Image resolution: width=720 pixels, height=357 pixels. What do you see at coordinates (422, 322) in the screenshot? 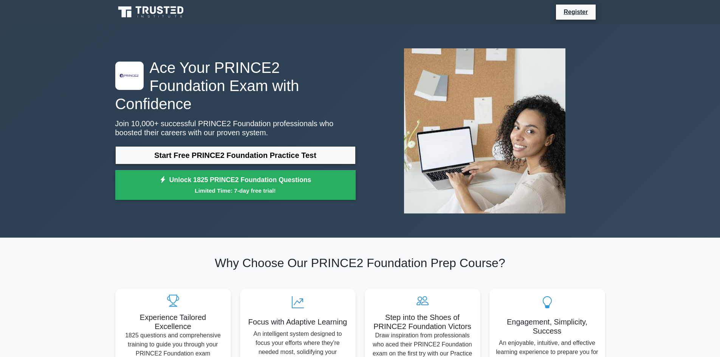
I see `h5: Step into the Shoes of PRINCE2 Foundation Victors` at bounding box center [422, 322].